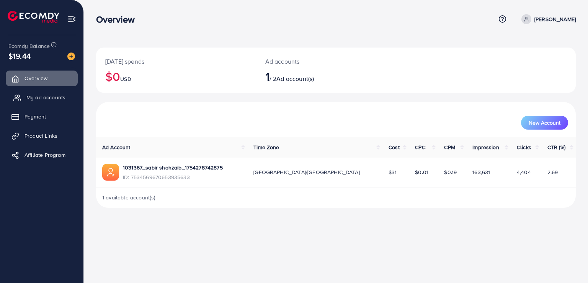  I want to click on span: Payment, so click(35, 116).